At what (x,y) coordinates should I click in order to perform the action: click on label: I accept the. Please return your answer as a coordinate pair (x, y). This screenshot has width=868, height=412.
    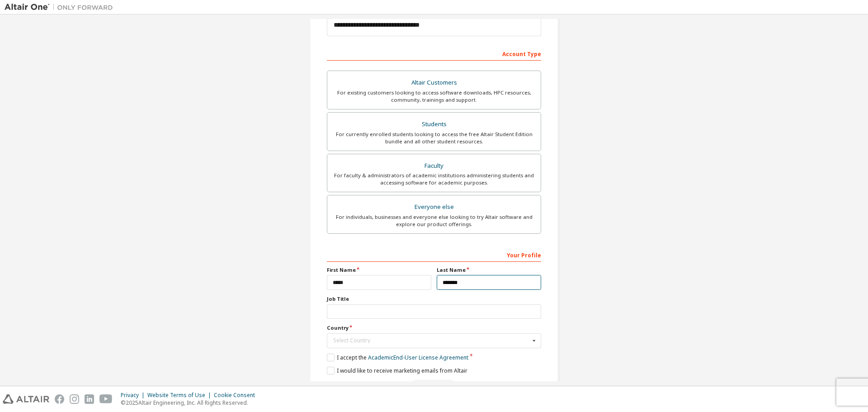
    Looking at the image, I should click on (397, 357).